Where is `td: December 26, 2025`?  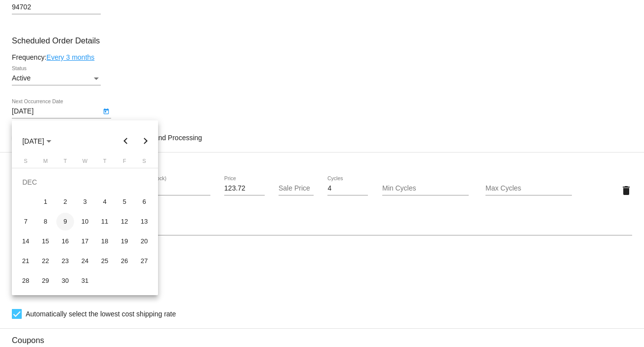
td: December 26, 2025 is located at coordinates (124, 261).